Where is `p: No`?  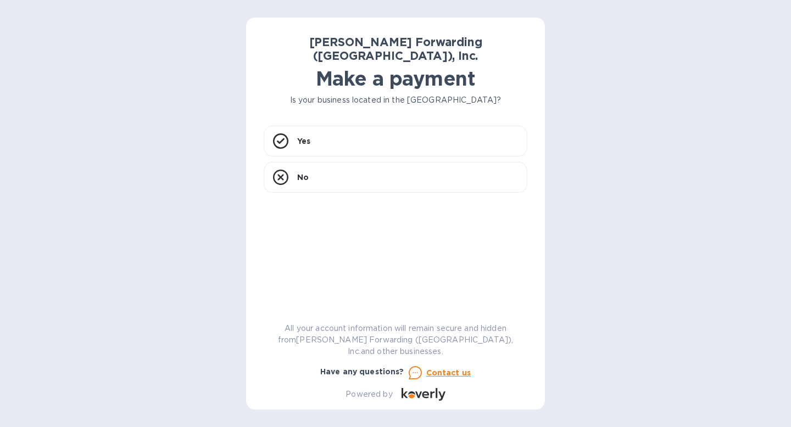
p: No is located at coordinates (303, 177).